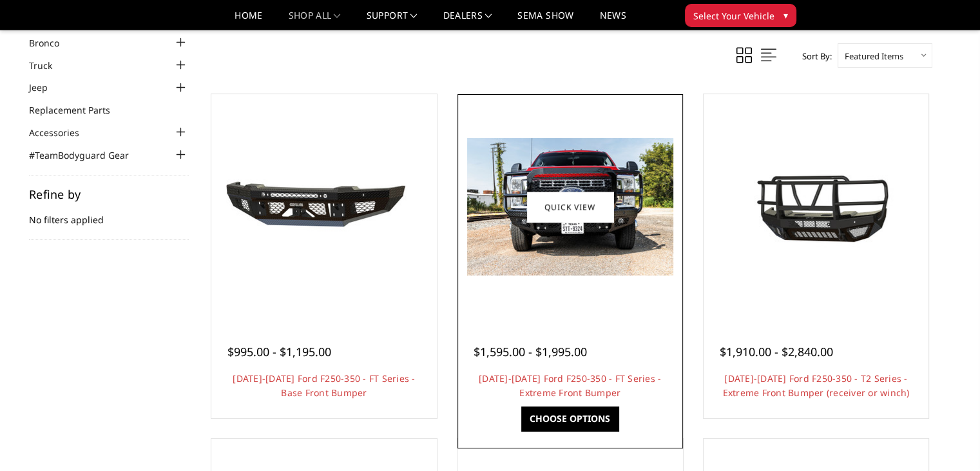 This screenshot has width=980, height=471. Describe the element at coordinates (468, 20) in the screenshot. I see `a: Dealers` at that location.